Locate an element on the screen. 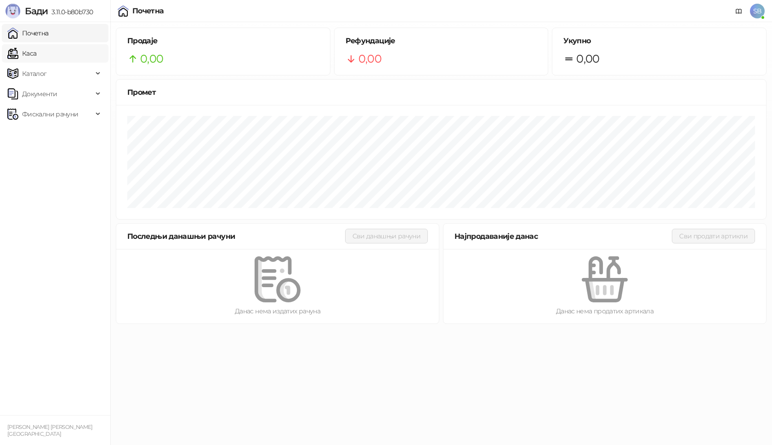 Image resolution: width=772 pixels, height=445 pixels. button: Сви продати артикли is located at coordinates (714, 236).